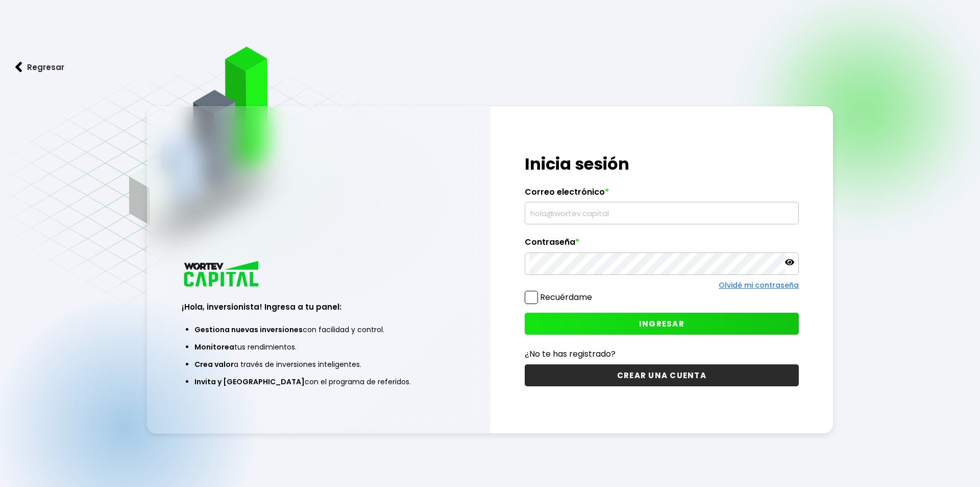 This screenshot has width=980, height=487. I want to click on button: CREAR UNA CUENTA, so click(662, 375).